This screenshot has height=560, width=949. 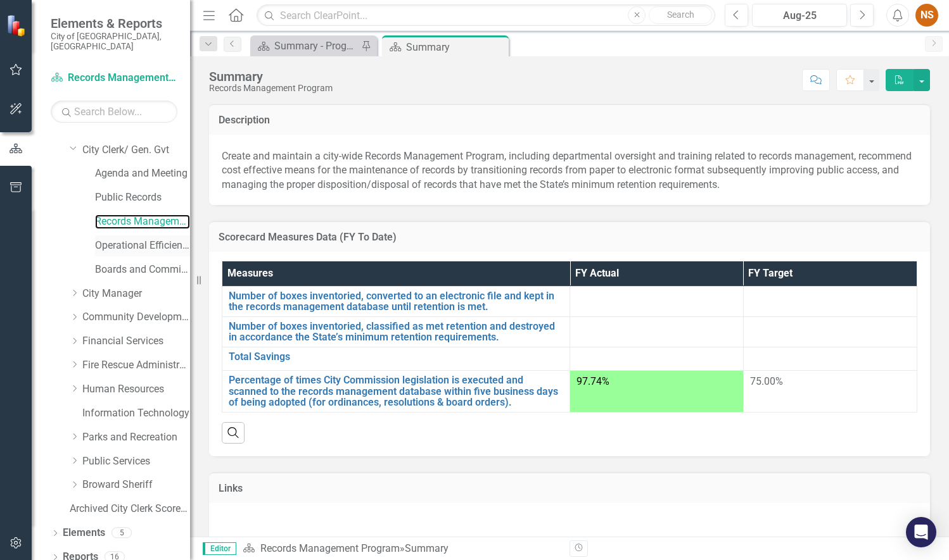 I want to click on h3: Links, so click(x=570, y=489).